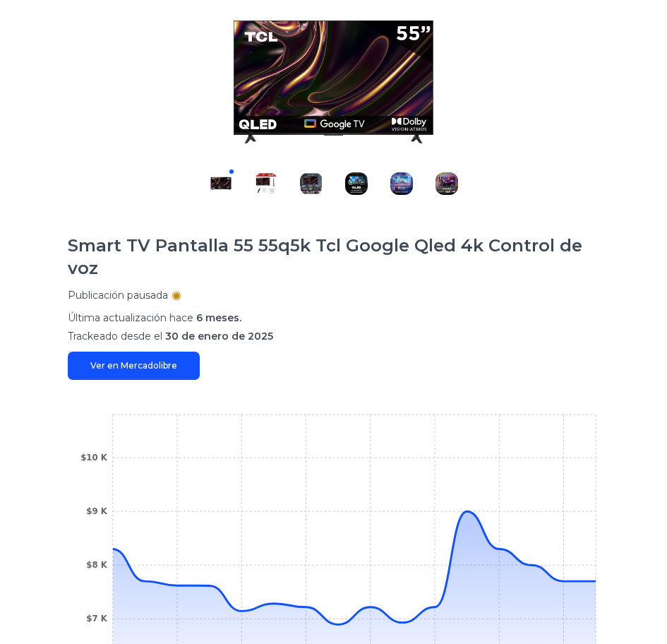 This screenshot has height=644, width=667. What do you see at coordinates (133, 365) in the screenshot?
I see `a: Ver en Mercadolibre` at bounding box center [133, 365].